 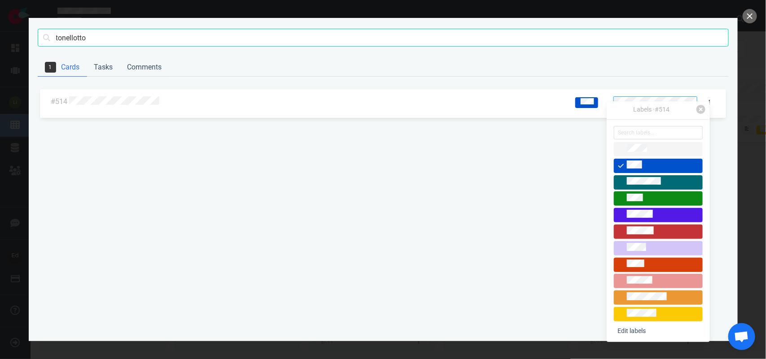 I want to click on button: close, so click(x=750, y=16).